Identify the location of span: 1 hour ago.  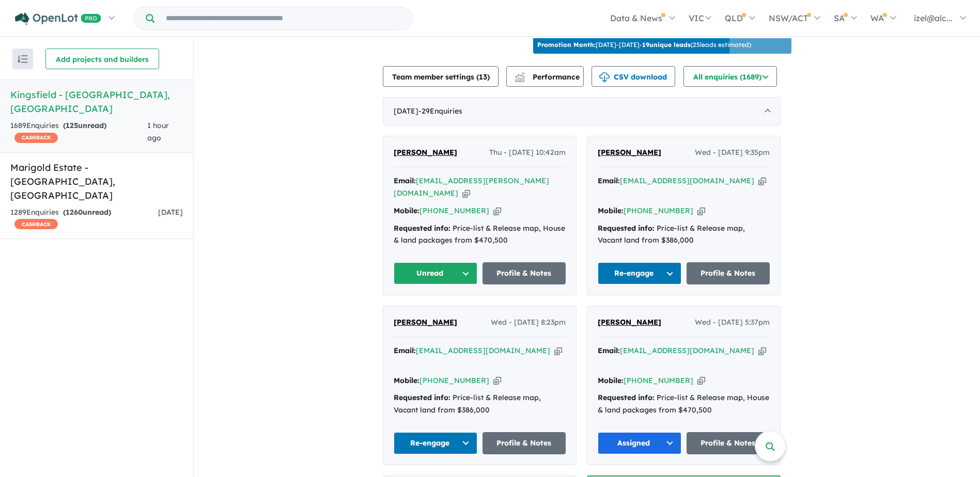
(158, 132).